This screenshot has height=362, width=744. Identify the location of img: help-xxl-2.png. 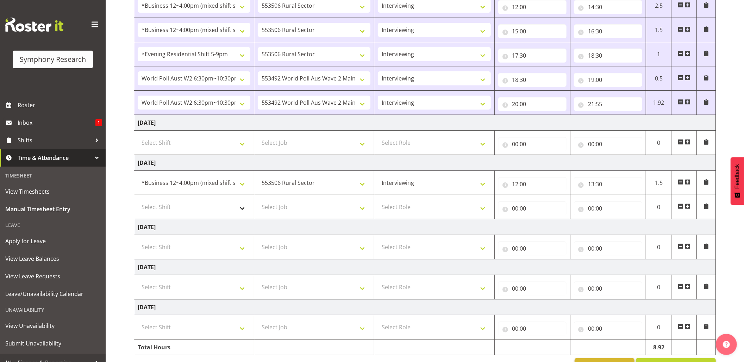
(726, 345).